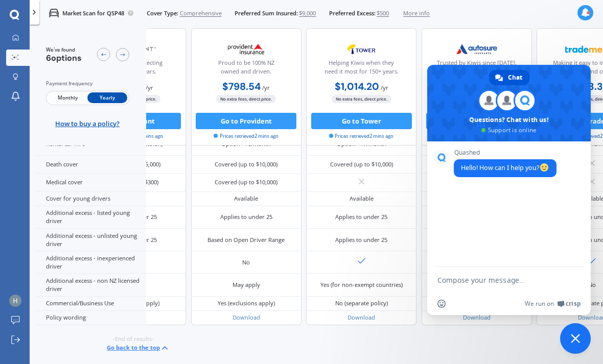  What do you see at coordinates (505, 168) in the screenshot?
I see `span: Hello! How can I help you?` at bounding box center [505, 168].